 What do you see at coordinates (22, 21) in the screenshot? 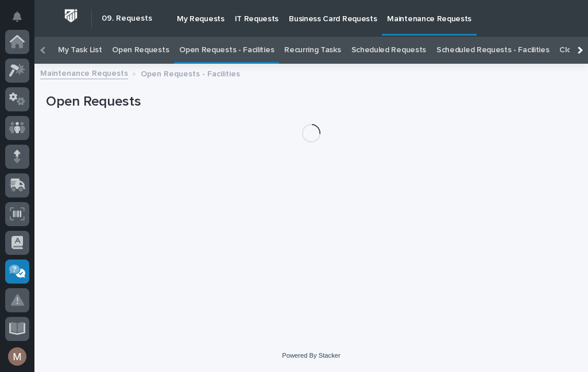
I see `div: Notifications` at bounding box center [22, 21].